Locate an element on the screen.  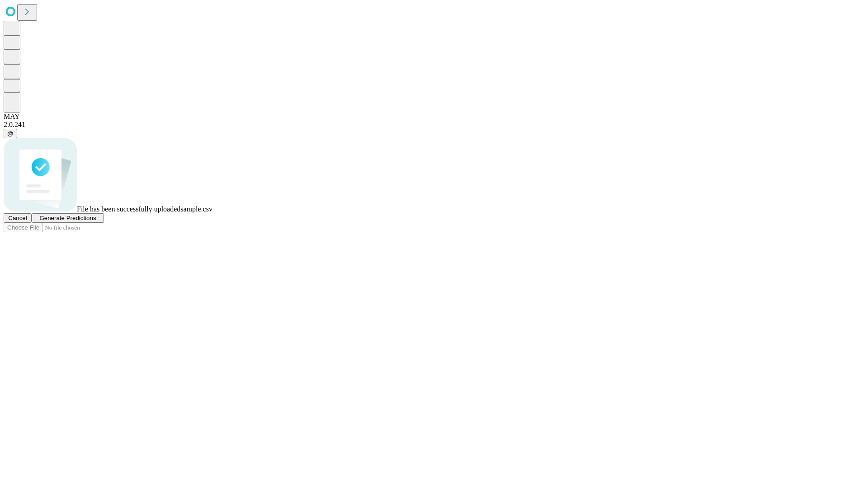
span: sample.csv is located at coordinates (196, 209).